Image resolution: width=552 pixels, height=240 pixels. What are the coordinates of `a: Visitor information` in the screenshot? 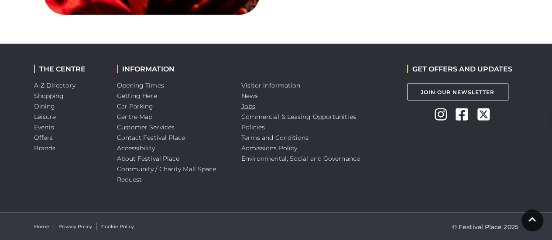 It's located at (271, 85).